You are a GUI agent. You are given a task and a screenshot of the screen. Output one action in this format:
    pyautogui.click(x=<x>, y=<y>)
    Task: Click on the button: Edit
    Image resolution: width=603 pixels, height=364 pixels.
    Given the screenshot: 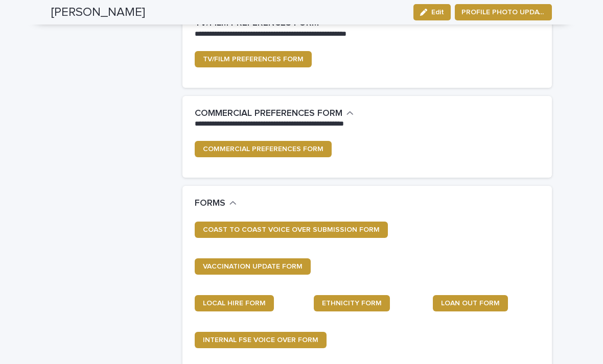 What is the action you would take?
    pyautogui.click(x=432, y=12)
    